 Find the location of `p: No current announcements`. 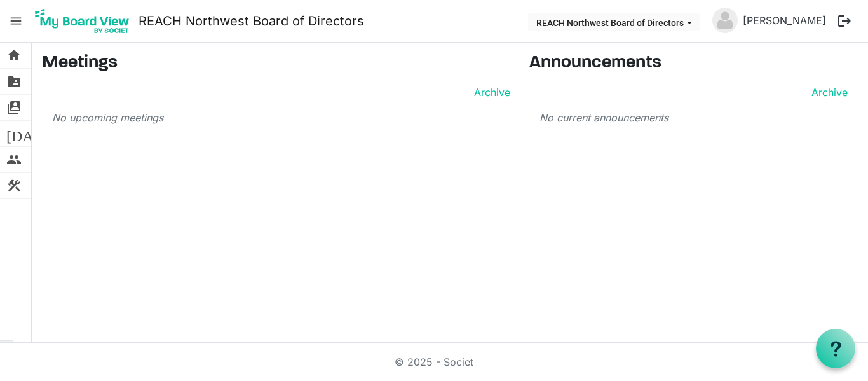

p: No current announcements is located at coordinates (694, 118).